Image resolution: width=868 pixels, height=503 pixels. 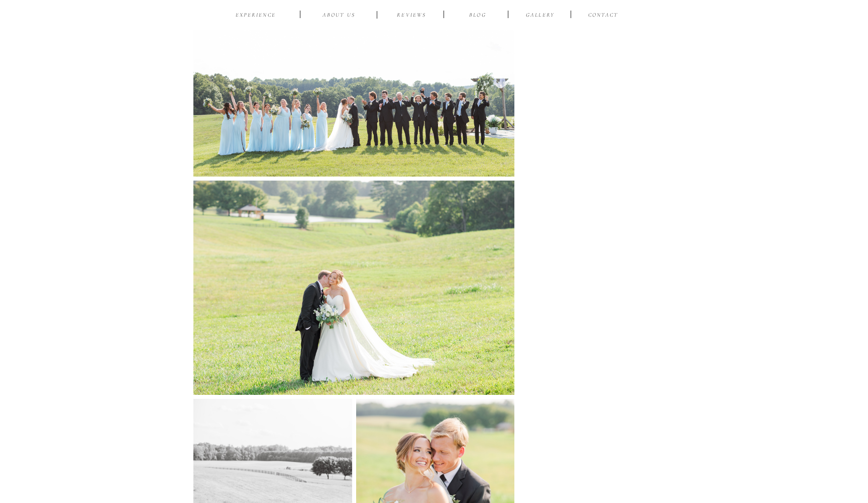 What do you see at coordinates (256, 16) in the screenshot?
I see `a: EXPERIENCE` at bounding box center [256, 16].